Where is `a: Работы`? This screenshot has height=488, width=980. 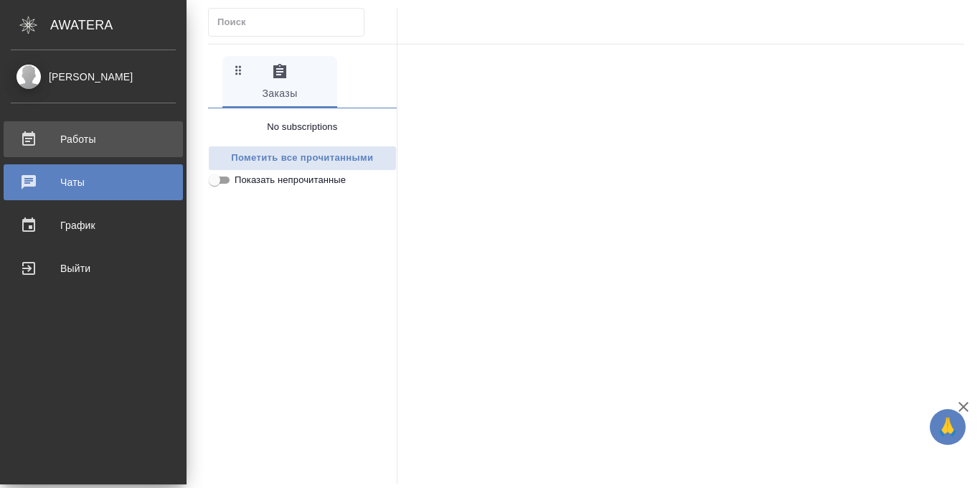 a: Работы is located at coordinates (93, 139).